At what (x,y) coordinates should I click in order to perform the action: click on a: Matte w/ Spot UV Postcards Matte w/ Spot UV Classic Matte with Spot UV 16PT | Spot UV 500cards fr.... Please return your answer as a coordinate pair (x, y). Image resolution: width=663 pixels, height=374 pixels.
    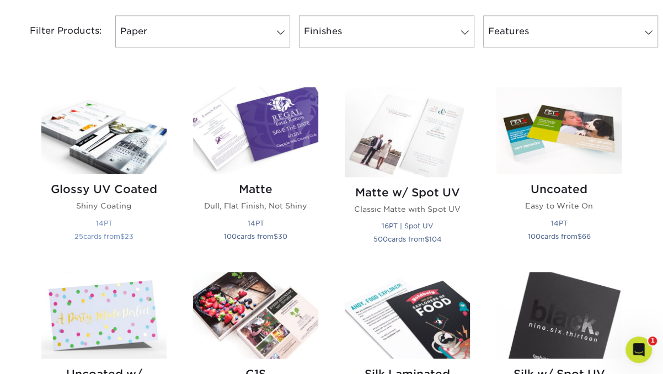
    Looking at the image, I should click on (407, 173).